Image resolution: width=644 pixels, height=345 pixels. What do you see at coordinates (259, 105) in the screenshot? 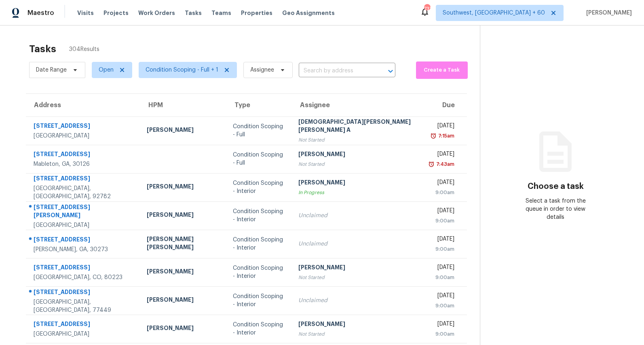
I see `th: Type` at bounding box center [259, 105].